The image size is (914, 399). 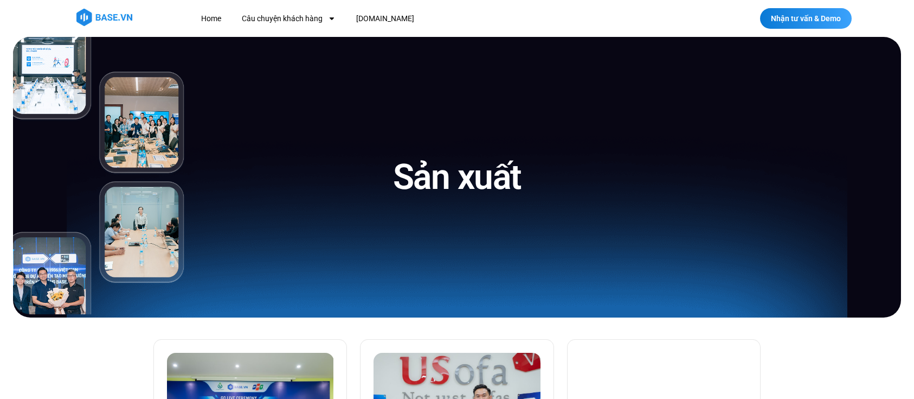 What do you see at coordinates (289, 18) in the screenshot?
I see `a: Câu chuyện khách hàng` at bounding box center [289, 18].